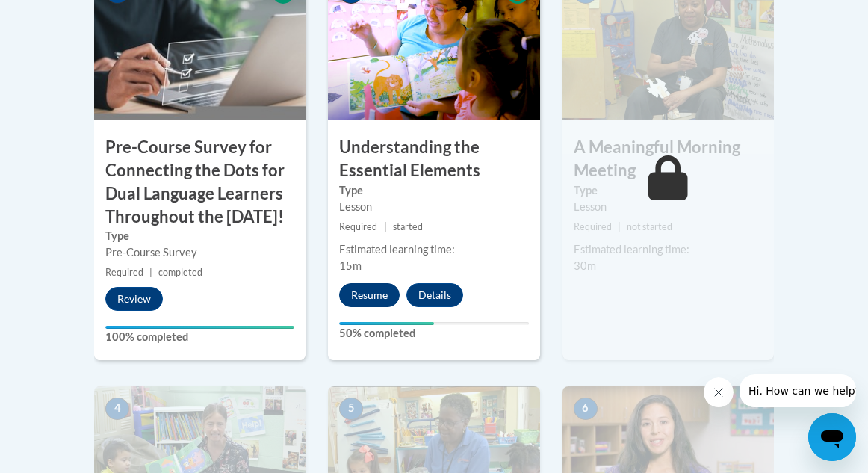 The height and width of the screenshot is (473, 868). Describe the element at coordinates (117, 409) in the screenshot. I see `span: 4` at that location.